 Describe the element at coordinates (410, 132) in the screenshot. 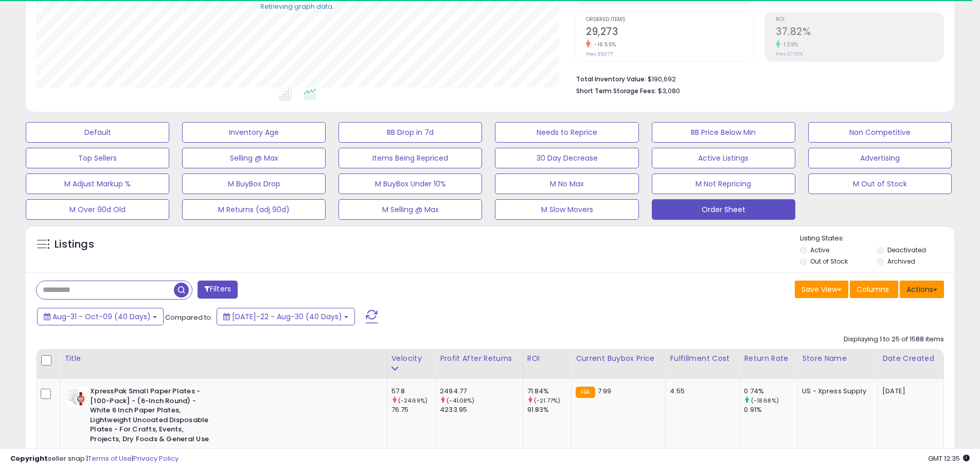

I see `button: BB Drop in 7d` at that location.